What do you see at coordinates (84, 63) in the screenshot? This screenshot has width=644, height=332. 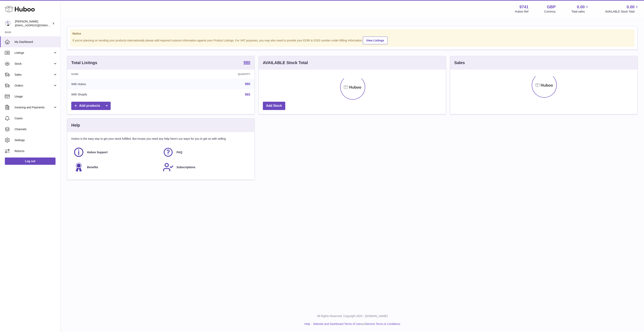 I see `h3: Total Listings` at bounding box center [84, 63].